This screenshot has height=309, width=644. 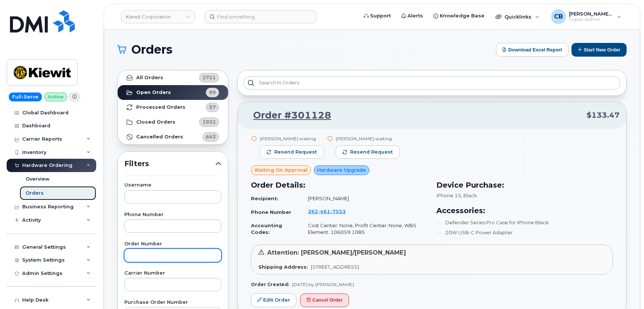 What do you see at coordinates (271, 212) in the screenshot?
I see `strong: Phone Number` at bounding box center [271, 212].